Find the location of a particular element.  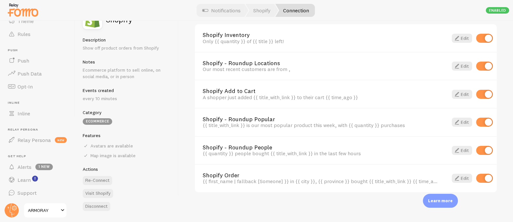

div: Avatars are available is located at coordinates (127, 146).